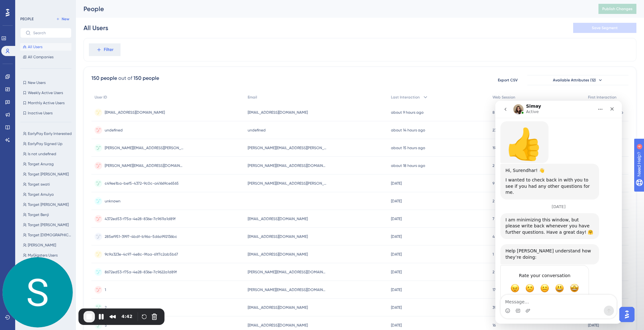  Describe the element at coordinates (142, 183) in the screenshot. I see `span: c49ee1ba-bef5-4372-9c0c-a41669ce6565` at that location.